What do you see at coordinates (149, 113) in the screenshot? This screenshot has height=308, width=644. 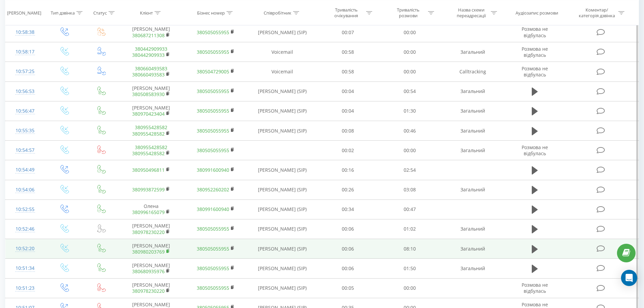 I see `a: 380970423404` at bounding box center [149, 113].